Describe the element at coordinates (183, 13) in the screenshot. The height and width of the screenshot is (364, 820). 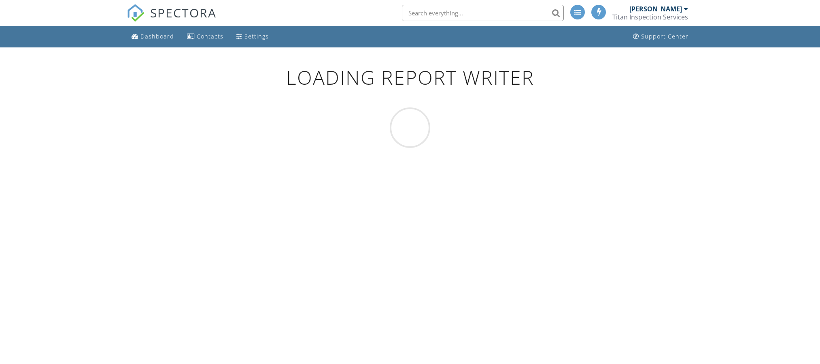
I see `span: SPECTORA` at that location.